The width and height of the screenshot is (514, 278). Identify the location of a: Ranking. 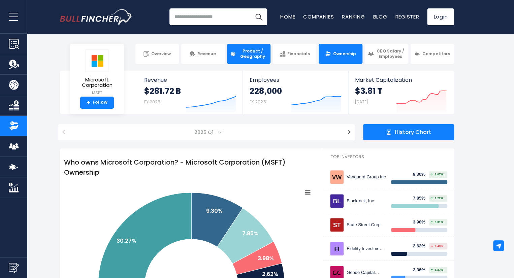
(353, 17).